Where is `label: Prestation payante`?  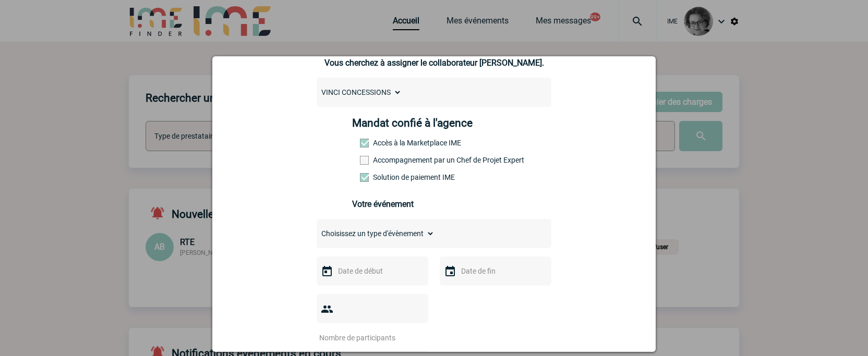
label: Prestation payante is located at coordinates (382, 160).